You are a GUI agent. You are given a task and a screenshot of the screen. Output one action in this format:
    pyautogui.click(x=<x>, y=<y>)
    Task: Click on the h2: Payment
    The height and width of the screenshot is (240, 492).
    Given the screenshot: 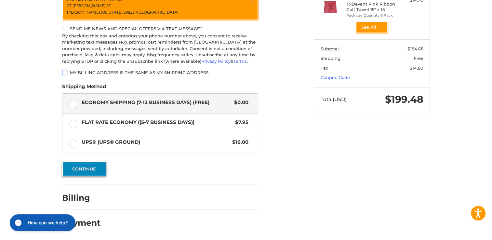 What is the action you would take?
    pyautogui.click(x=81, y=223)
    